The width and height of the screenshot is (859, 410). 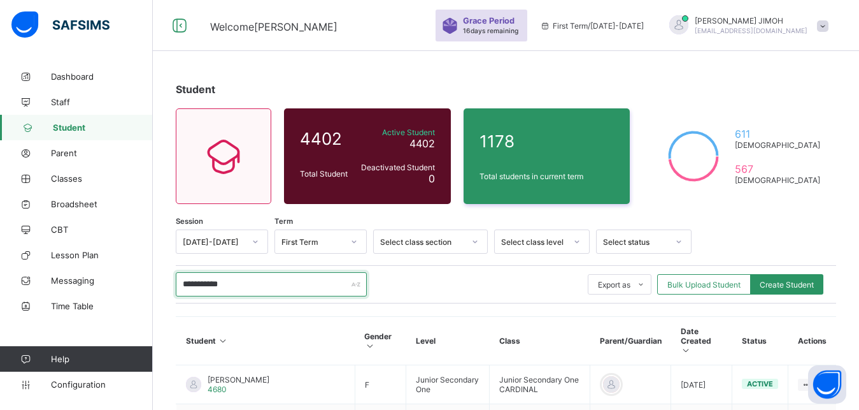 I want to click on div: First Term, so click(x=312, y=241).